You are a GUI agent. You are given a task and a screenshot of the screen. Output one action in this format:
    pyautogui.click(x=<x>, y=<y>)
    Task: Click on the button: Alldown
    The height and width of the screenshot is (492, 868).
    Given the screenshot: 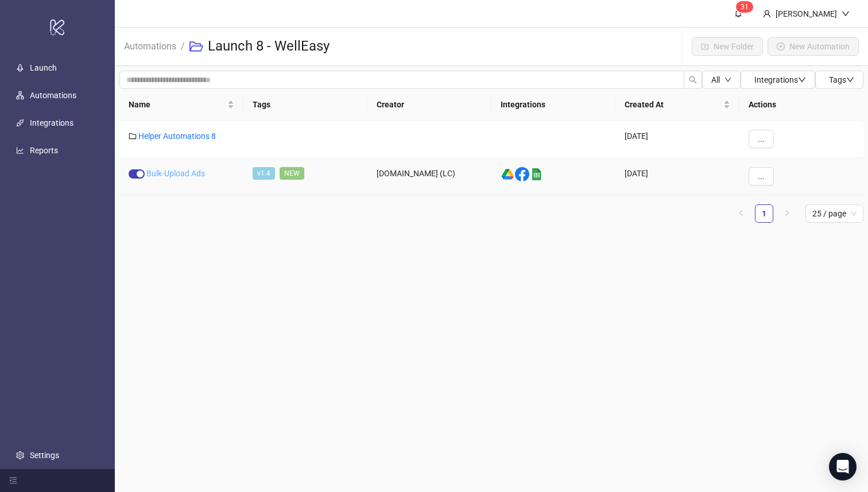 What is the action you would take?
    pyautogui.click(x=721, y=80)
    